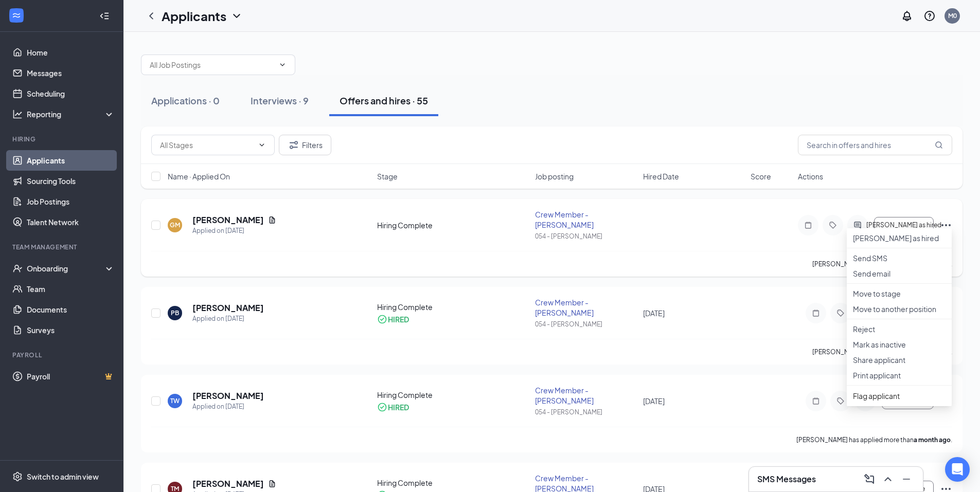  Describe the element at coordinates (17, 268) in the screenshot. I see `svg: UserCheck` at that location.